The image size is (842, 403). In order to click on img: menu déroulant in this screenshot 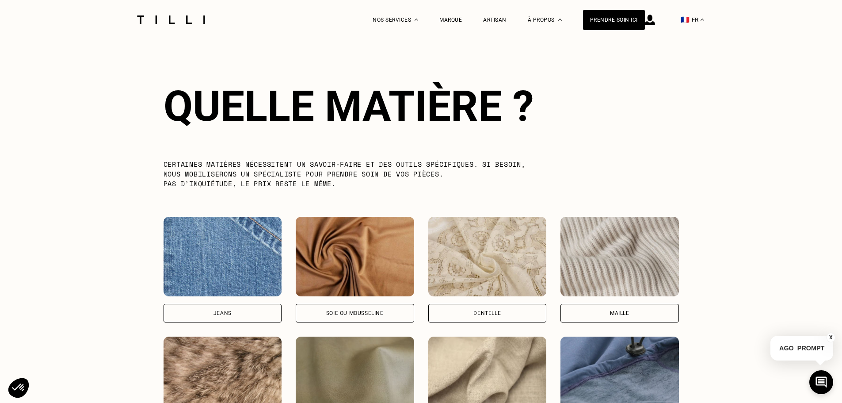, I will do `click(702, 19)`.